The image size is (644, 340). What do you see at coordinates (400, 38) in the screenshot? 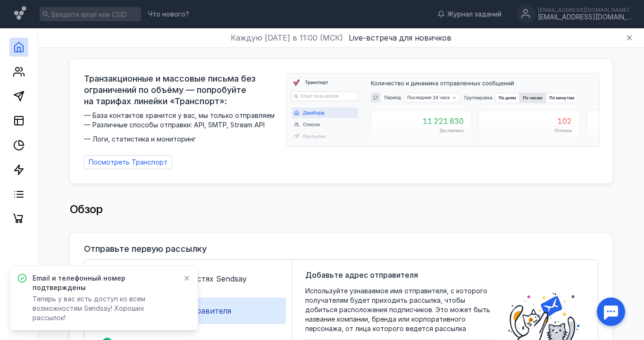
I see `span: Live-встреча для новичков` at bounding box center [400, 38].